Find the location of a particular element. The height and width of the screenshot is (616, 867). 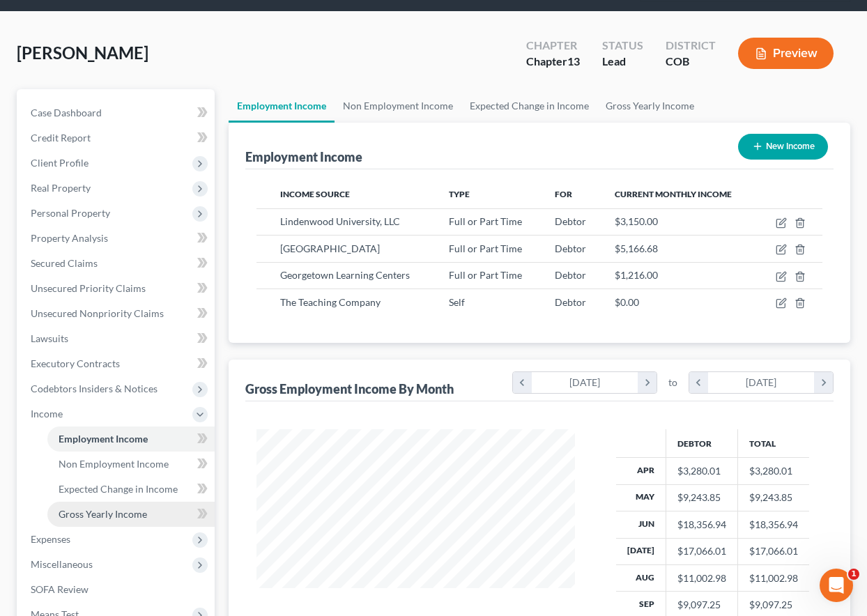

span: $0.00 is located at coordinates (626, 302).